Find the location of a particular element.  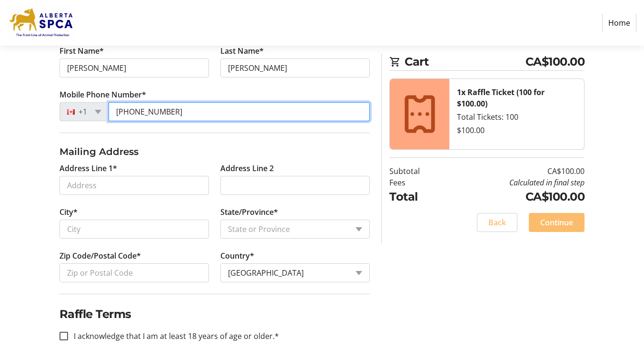

label: Zip Code/Postal Code* is located at coordinates (100, 255).